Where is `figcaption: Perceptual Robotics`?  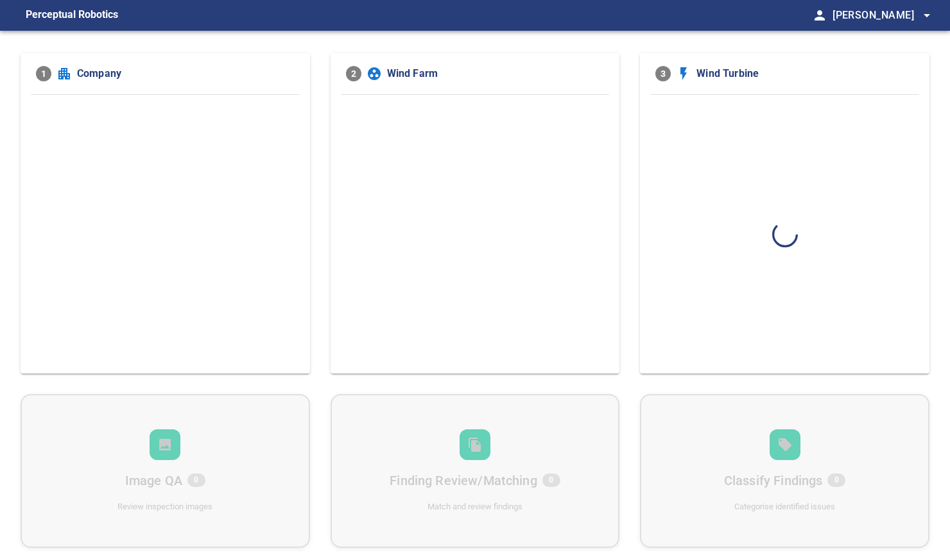
figcaption: Perceptual Robotics is located at coordinates (72, 15).